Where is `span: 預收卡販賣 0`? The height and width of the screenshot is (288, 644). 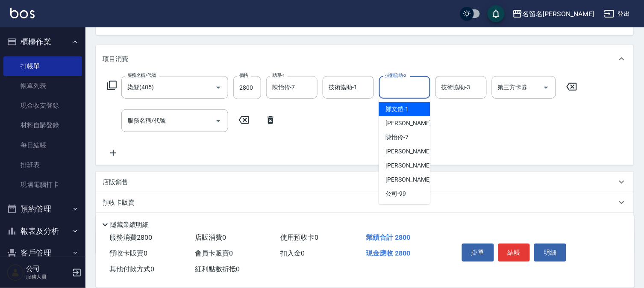
span: 預收卡販賣 0 is located at coordinates (128, 252).